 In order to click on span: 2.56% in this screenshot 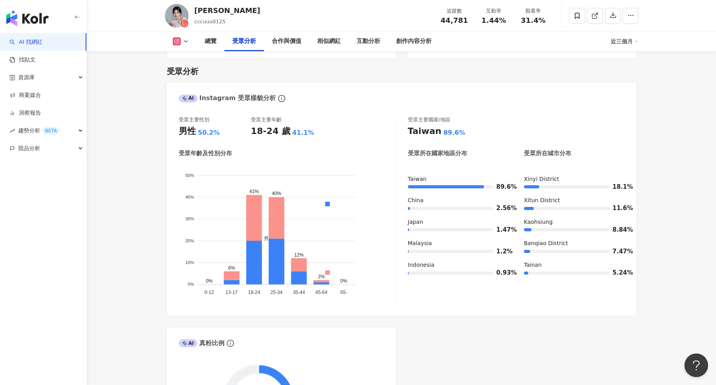, I will do `click(502, 208)`.